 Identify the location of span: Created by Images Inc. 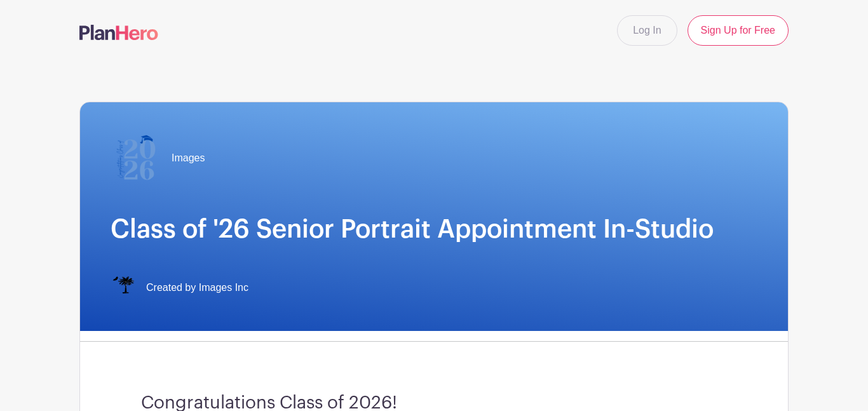
(197, 288).